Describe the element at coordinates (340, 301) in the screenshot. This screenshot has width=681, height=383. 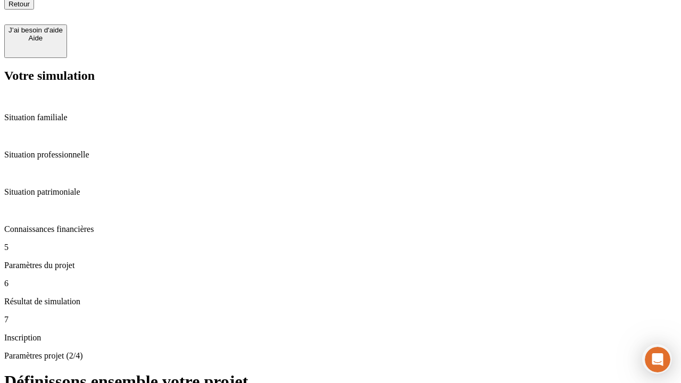
I see `p: Résultat de simulation` at that location.